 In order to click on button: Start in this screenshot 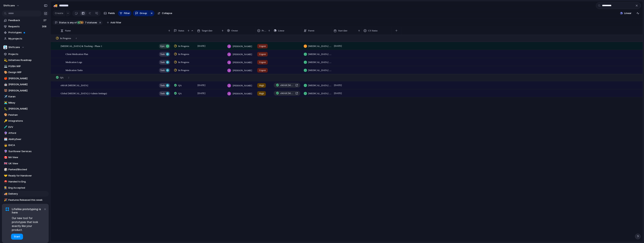, I will do `click(17, 237)`.